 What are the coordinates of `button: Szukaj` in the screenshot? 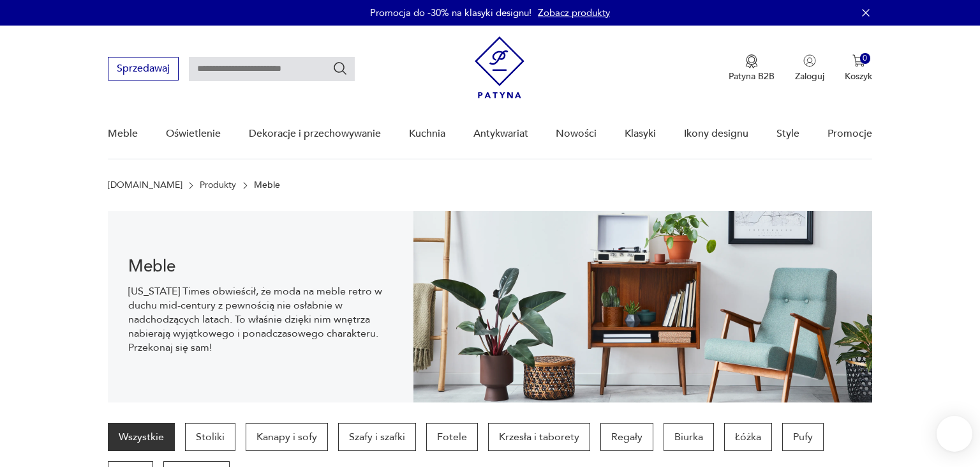 It's located at (340, 69).